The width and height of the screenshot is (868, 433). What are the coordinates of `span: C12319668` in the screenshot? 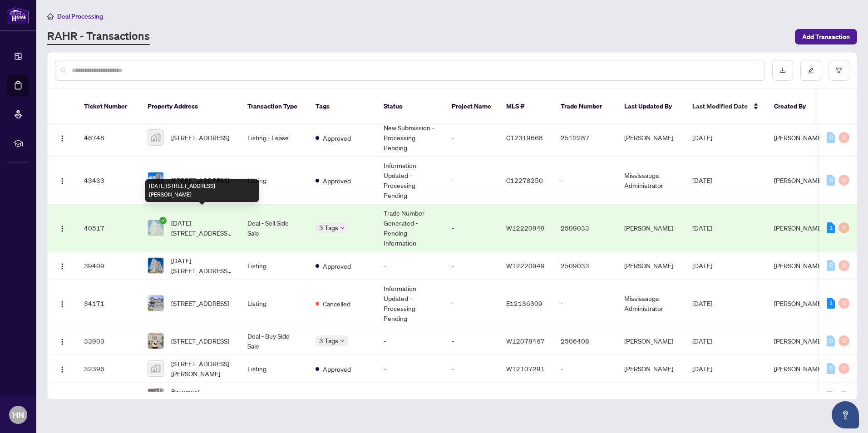 It's located at (524, 137).